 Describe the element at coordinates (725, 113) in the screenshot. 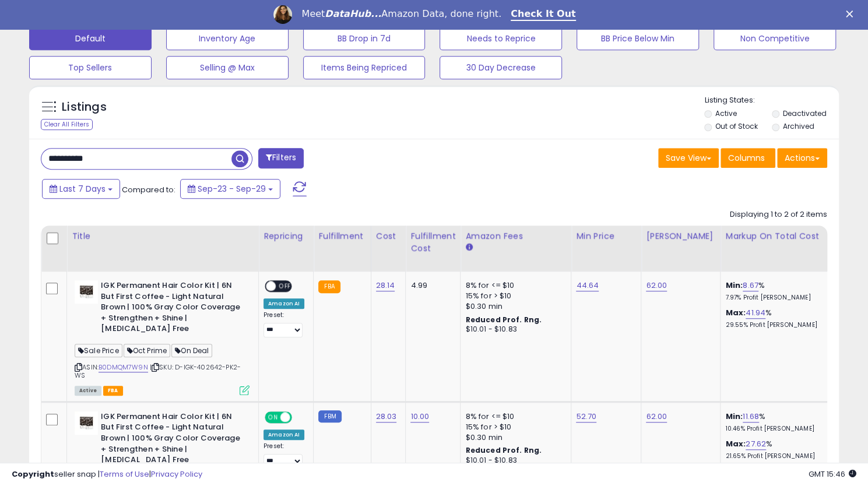

I see `label: Active` at that location.